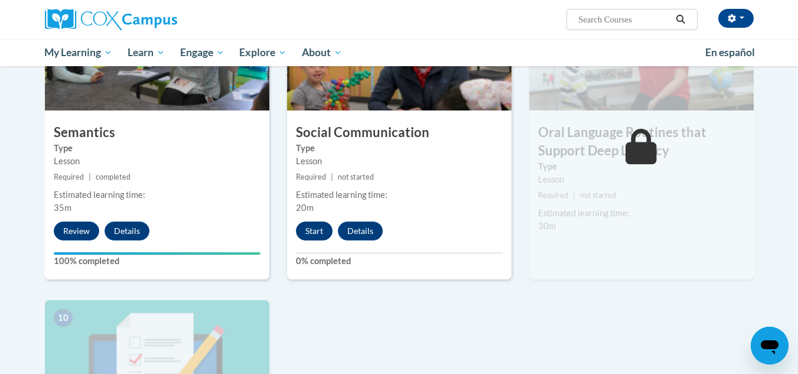  What do you see at coordinates (157, 19) in the screenshot?
I see `a: Cox Campus` at bounding box center [157, 19].